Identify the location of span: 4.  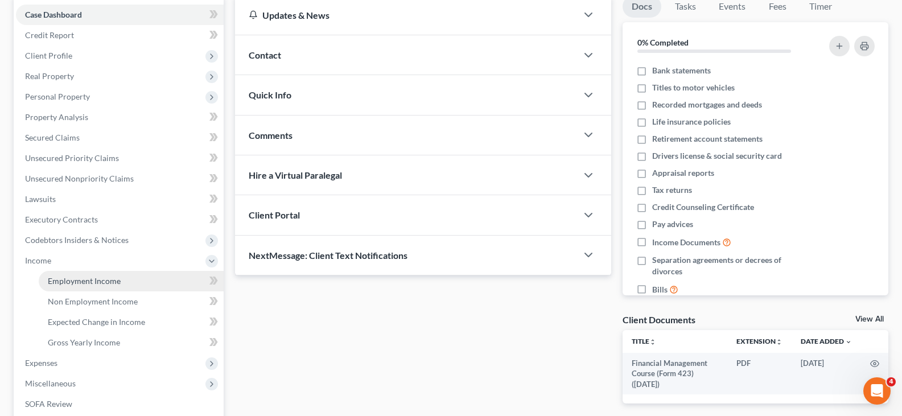
(891, 382).